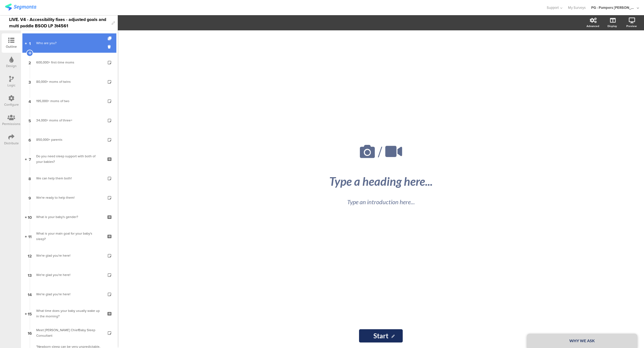 This screenshot has height=348, width=644. What do you see at coordinates (69, 236) in the screenshot?
I see `a: 11 What is your main goal for your baby's sleep?` at bounding box center [69, 236].